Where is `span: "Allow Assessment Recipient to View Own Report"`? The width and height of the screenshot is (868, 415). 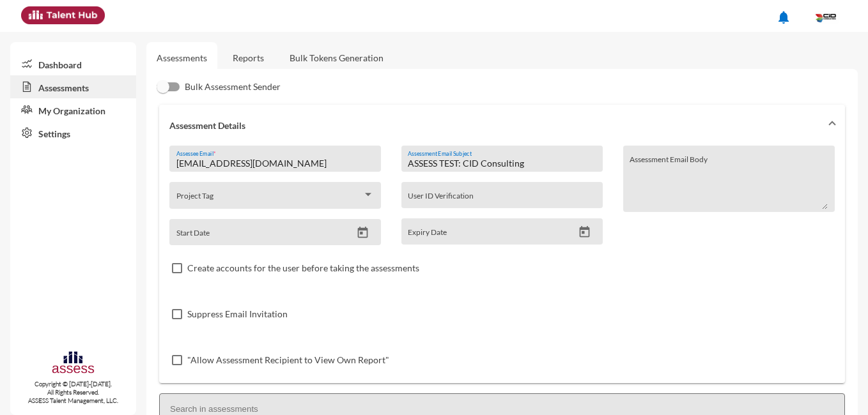 span: "Allow Assessment Recipient to View Own Report" is located at coordinates (289, 360).